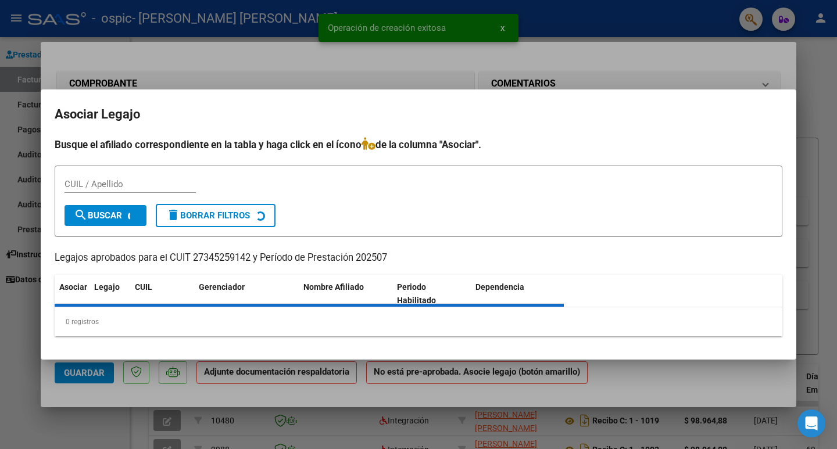  What do you see at coordinates (500, 287) in the screenshot?
I see `span: Dependencia` at bounding box center [500, 287].